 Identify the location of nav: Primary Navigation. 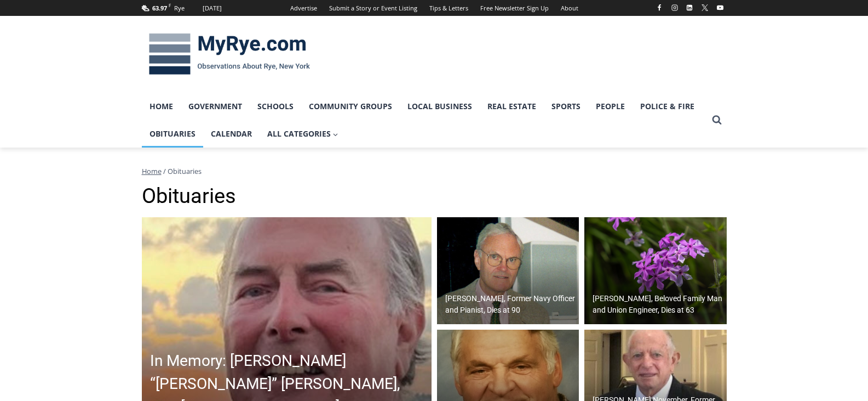
(424, 120).